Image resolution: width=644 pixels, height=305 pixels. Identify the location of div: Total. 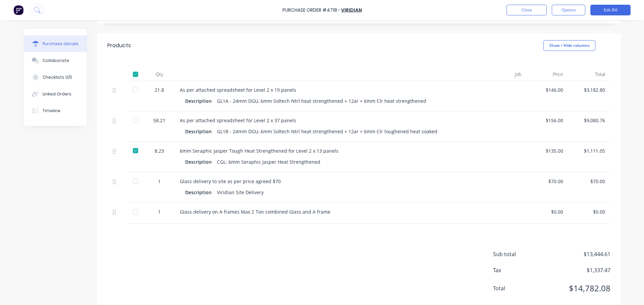
(590, 74).